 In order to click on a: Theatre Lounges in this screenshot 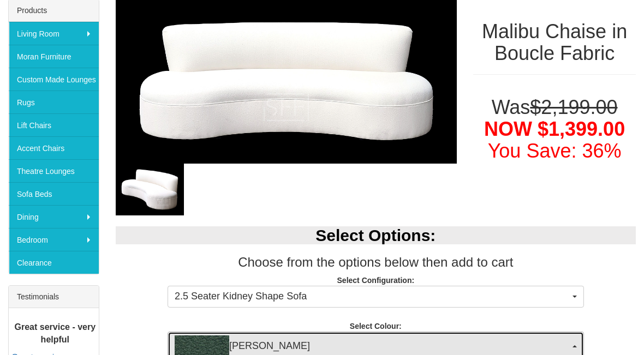, I will do `click(54, 171)`.